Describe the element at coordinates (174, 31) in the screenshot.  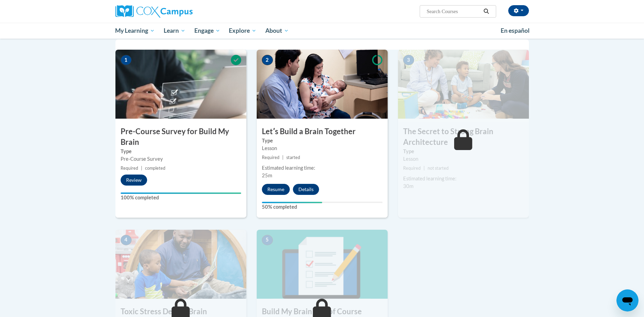
I see `span: Learn` at that location.